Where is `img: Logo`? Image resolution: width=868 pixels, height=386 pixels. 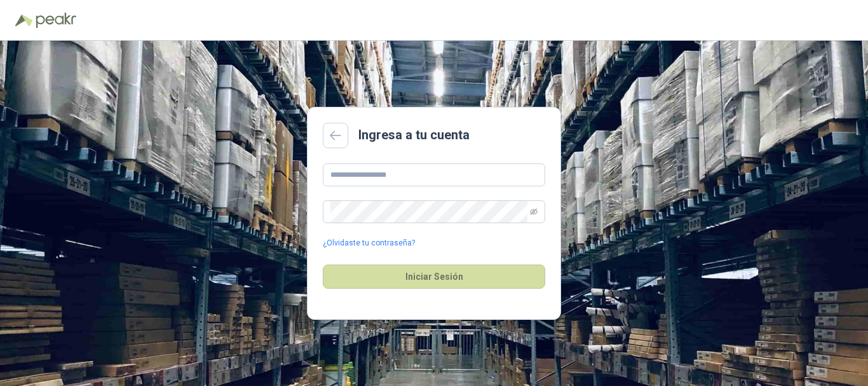 img: Logo is located at coordinates (24, 20).